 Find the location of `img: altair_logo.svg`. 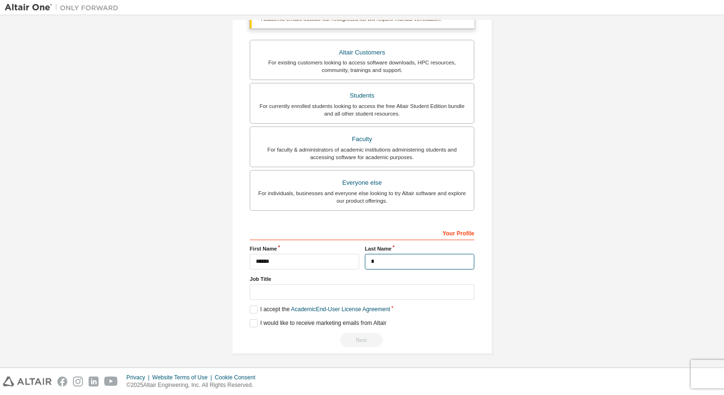

img: altair_logo.svg is located at coordinates (27, 381).